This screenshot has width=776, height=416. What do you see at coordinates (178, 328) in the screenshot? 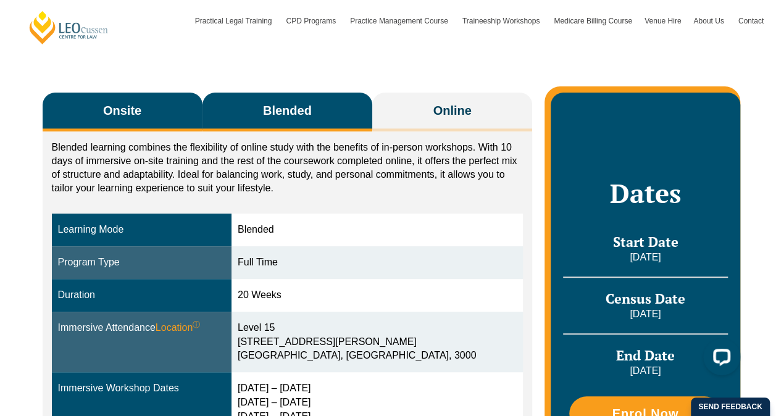
I see `span: Location` at bounding box center [178, 328].